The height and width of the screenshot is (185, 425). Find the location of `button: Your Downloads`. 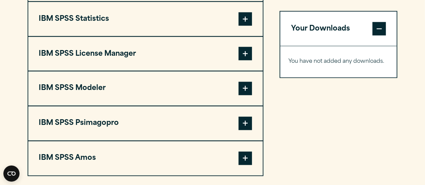

button: Your Downloads is located at coordinates (339, 29).